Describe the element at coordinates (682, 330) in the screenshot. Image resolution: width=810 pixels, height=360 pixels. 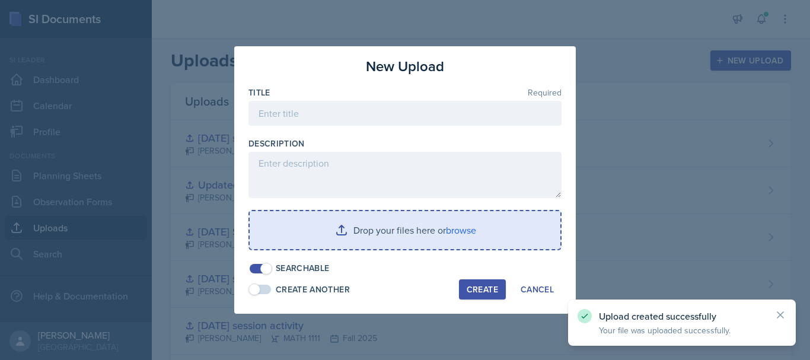
I see `p: Your file was uploaded successfully.` at that location.